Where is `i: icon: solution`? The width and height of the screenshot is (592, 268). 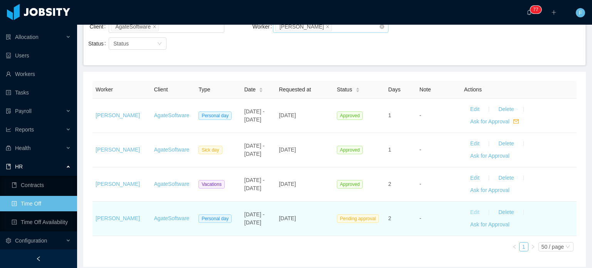
i: icon: solution is located at coordinates (8, 37).